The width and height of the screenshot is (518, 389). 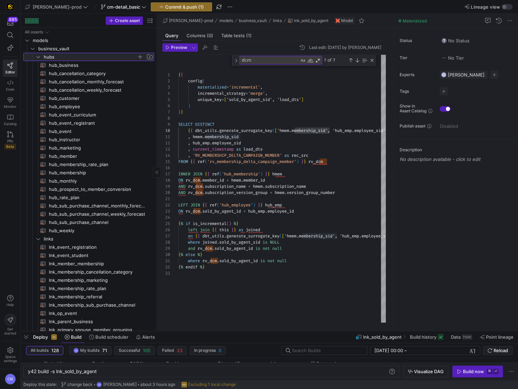 What do you see at coordinates (97, 197) in the screenshot?
I see `span: hub_rate_plan​​​​​​​​​​` at bounding box center [97, 197].